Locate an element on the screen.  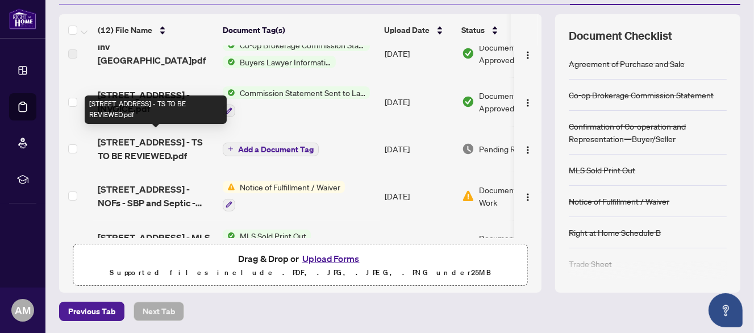
span: AM is located at coordinates (23, 310).